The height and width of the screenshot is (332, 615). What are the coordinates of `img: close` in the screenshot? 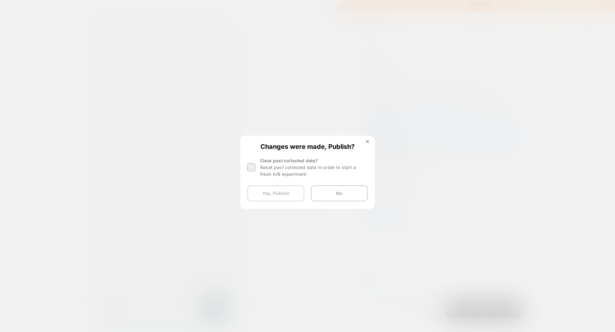 It's located at (367, 142).